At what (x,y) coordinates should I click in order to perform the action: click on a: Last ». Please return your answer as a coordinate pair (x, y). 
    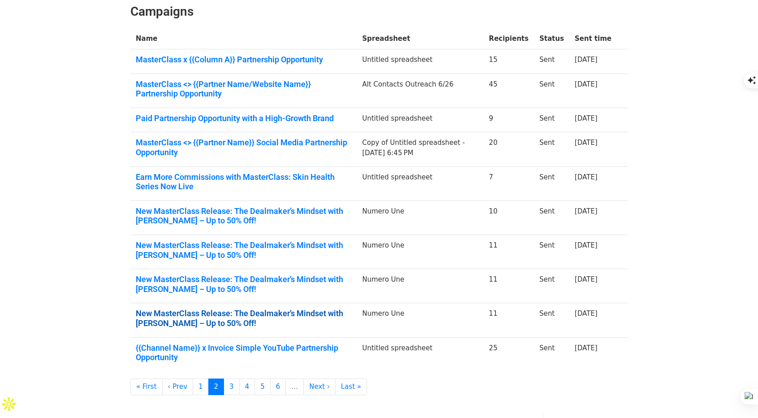
    Looking at the image, I should click on (351, 386).